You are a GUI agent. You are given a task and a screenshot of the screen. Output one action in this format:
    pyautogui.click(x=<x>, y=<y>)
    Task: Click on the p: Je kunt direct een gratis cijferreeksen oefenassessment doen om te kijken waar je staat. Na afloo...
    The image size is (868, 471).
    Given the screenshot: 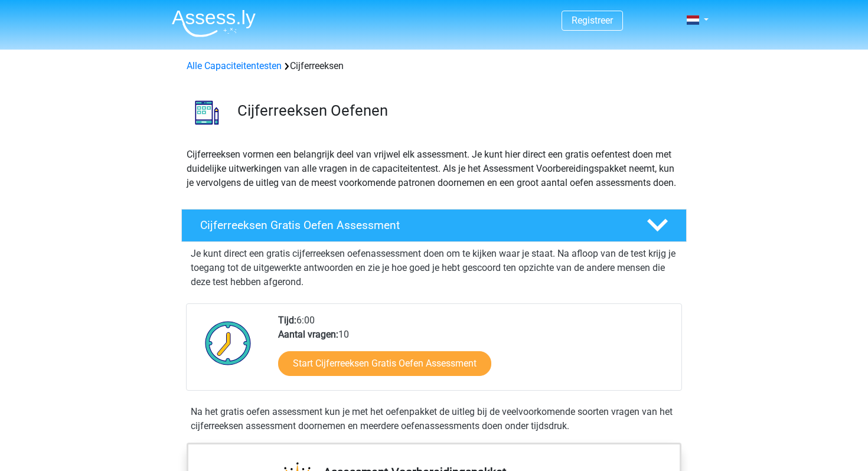 What is the action you would take?
    pyautogui.click(x=434, y=268)
    